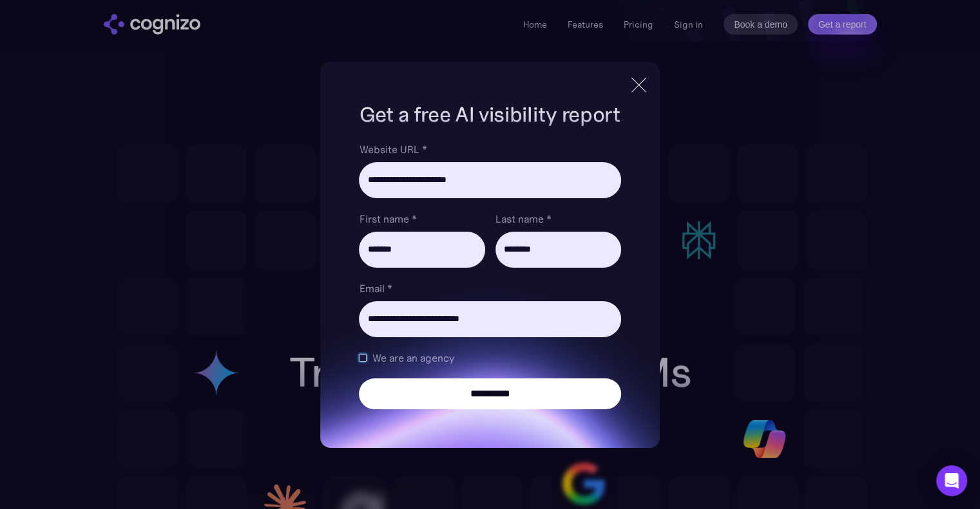 The height and width of the screenshot is (509, 980). What do you see at coordinates (421, 219) in the screenshot?
I see `label: First name *` at bounding box center [421, 219].